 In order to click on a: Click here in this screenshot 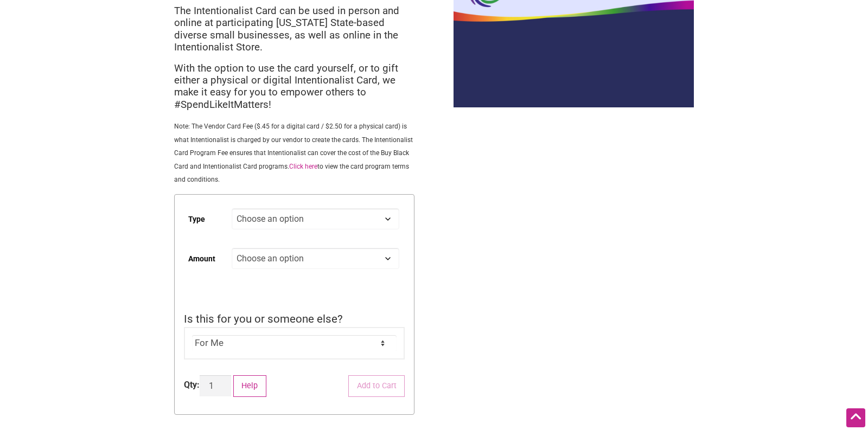, I will do `click(303, 166)`.